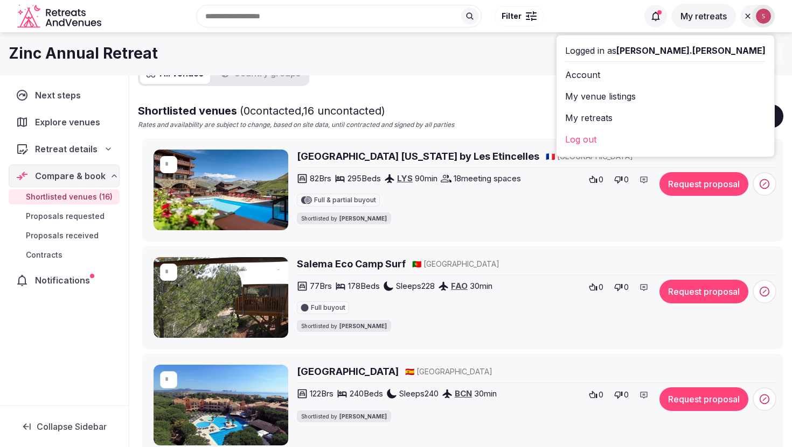 This screenshot has height=447, width=792. I want to click on a: Visit the homepage, so click(60, 16).